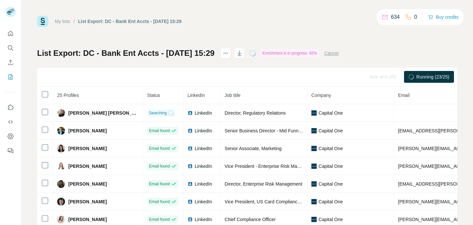  I want to click on span: Senior Business Director - Mid Funnel Performance Marketing, so click(288, 131).